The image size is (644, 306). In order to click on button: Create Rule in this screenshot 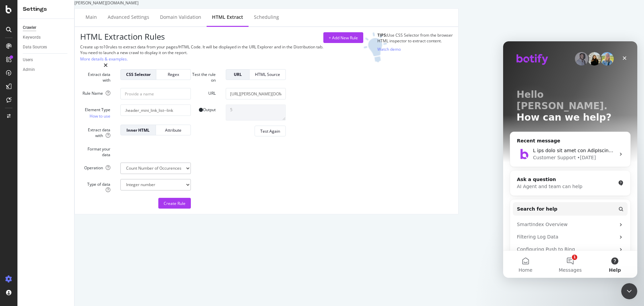, I will do `click(174, 203)`.